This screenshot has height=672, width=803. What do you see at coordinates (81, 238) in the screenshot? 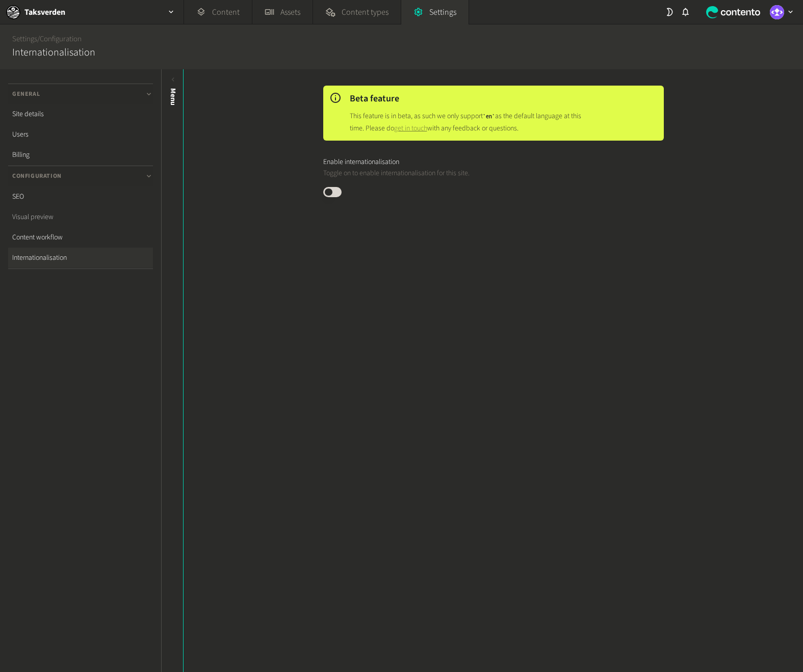
I see `a: Content workflow` at bounding box center [81, 238].